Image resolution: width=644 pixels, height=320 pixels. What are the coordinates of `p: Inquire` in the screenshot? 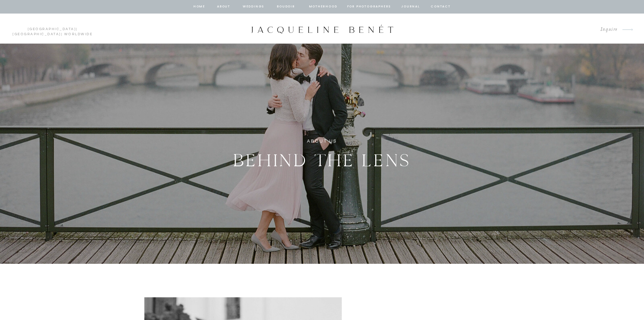 It's located at (606, 29).